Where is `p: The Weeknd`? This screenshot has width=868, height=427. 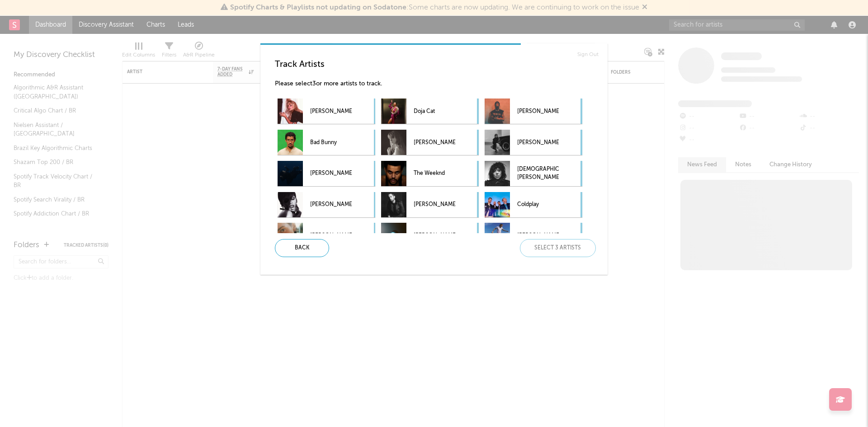 p: The Weeknd is located at coordinates (434, 173).